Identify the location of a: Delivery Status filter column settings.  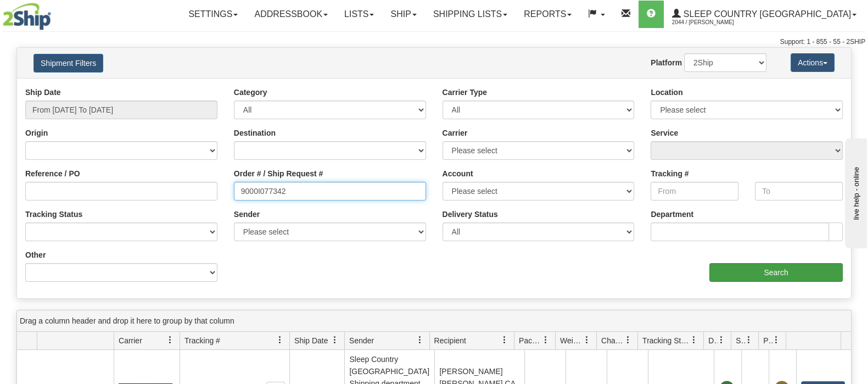
(721, 341).